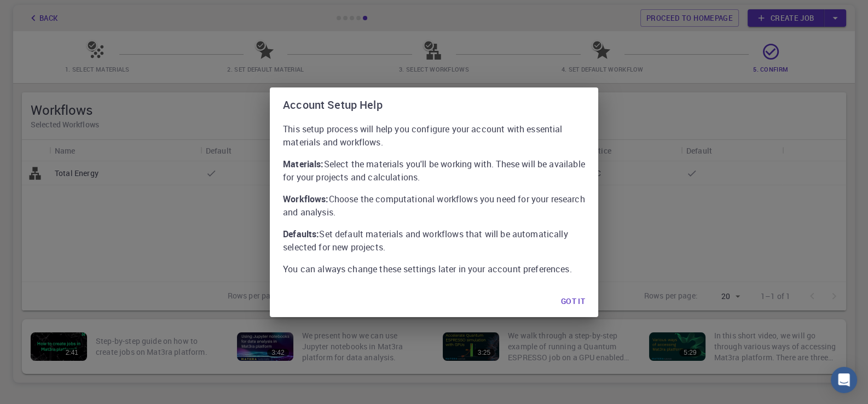 Image resolution: width=868 pixels, height=404 pixels. Describe the element at coordinates (42, 13) in the screenshot. I see `span: Support` at that location.